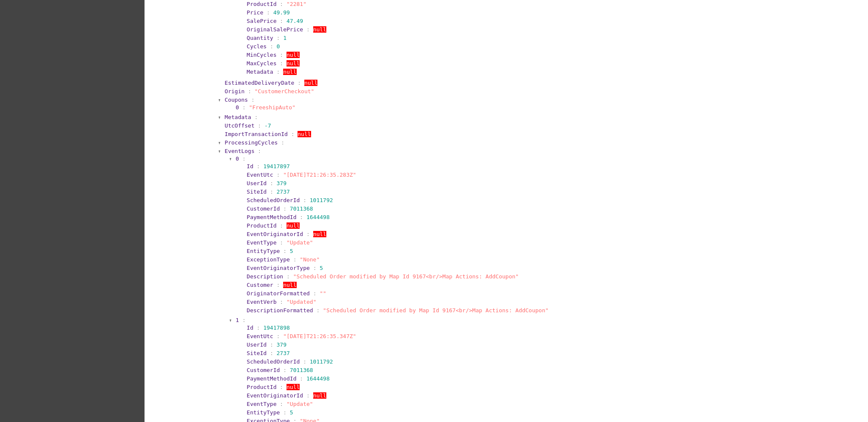 This screenshot has height=422, width=868. What do you see at coordinates (260, 285) in the screenshot?
I see `span: Customer` at bounding box center [260, 285].